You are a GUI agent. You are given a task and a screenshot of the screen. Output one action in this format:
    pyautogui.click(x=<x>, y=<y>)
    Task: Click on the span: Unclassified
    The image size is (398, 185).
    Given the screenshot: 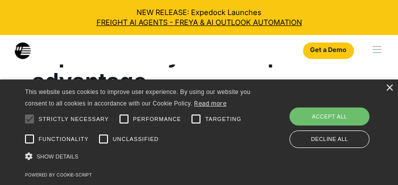 What is the action you would take?
    pyautogui.click(x=136, y=139)
    